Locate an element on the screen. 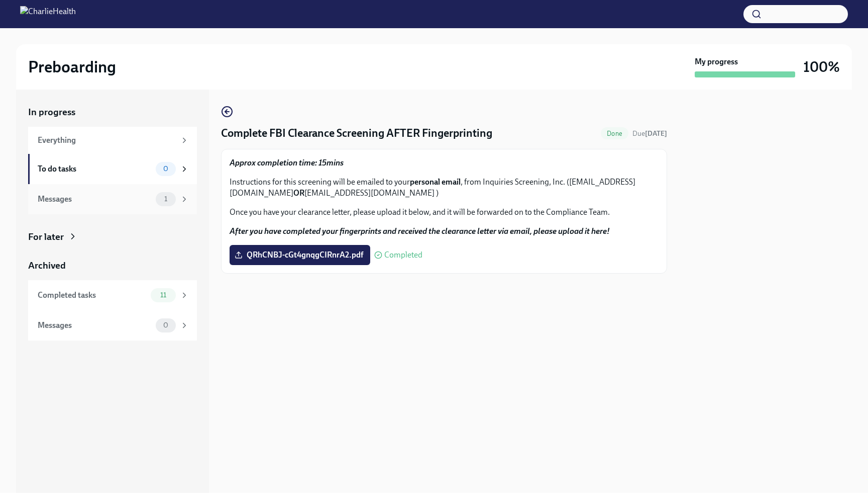 Image resolution: width=868 pixels, height=503 pixels. a: Messages1 is located at coordinates (113, 199).